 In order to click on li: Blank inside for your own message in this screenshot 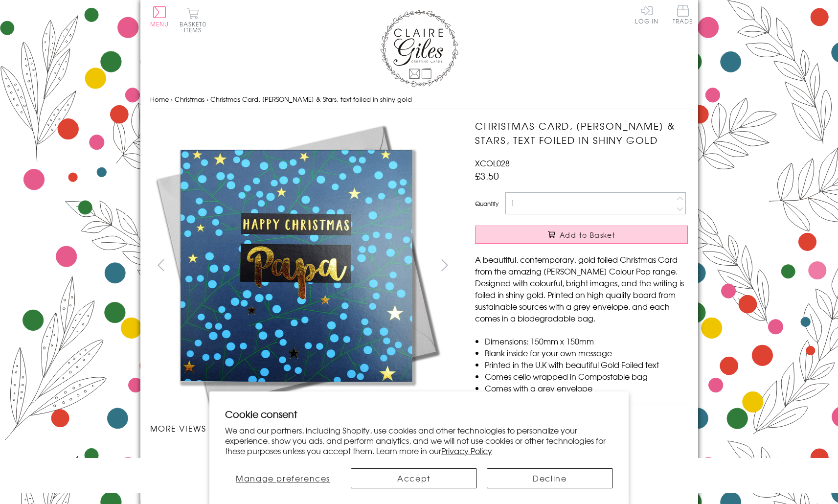, I will do `click(586, 353)`.